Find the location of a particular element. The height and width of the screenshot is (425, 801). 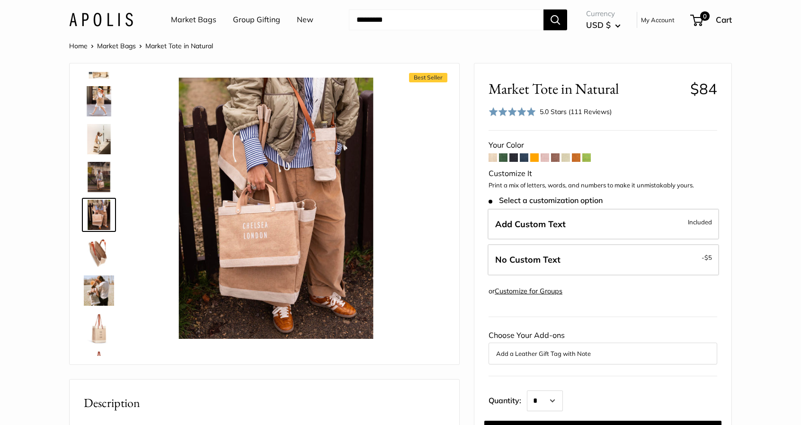

span: No Custom Text is located at coordinates (528, 259).